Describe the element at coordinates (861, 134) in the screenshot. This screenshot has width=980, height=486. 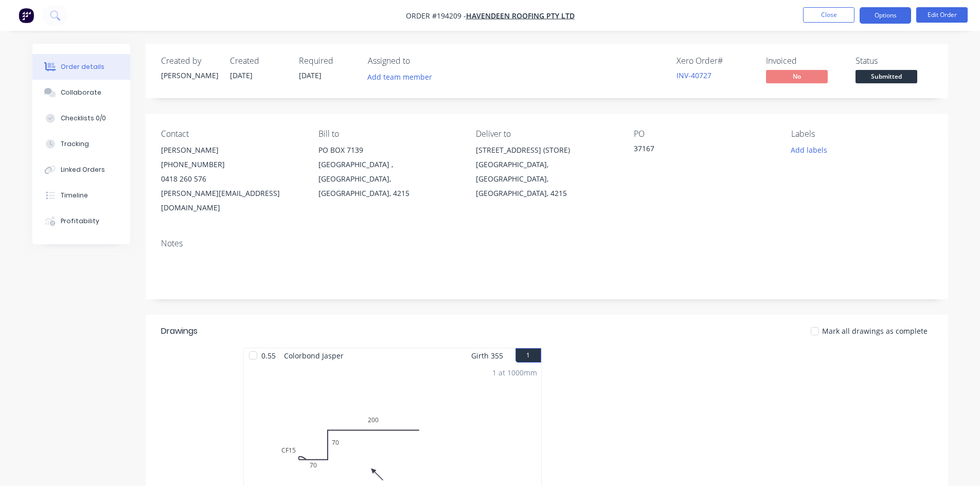
I see `div: Labels` at that location.